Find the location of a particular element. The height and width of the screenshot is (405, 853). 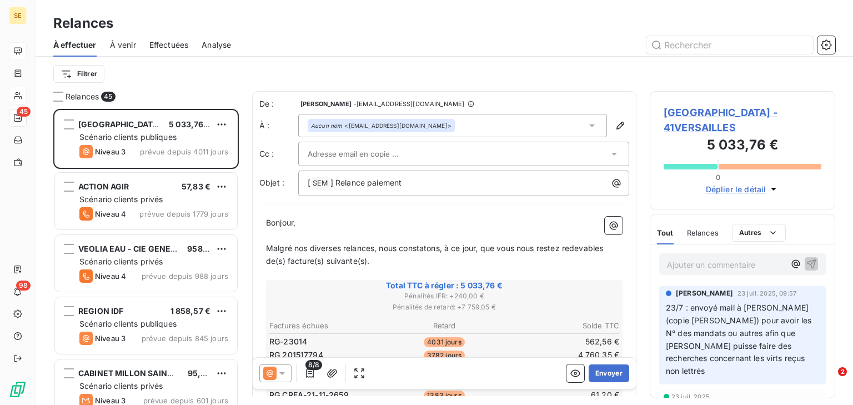

input: Rechercher is located at coordinates (729, 45).